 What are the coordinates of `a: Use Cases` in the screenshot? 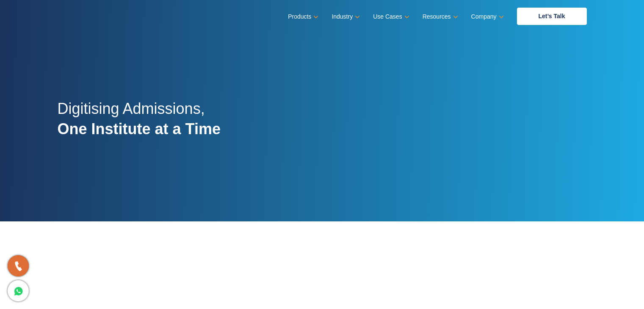 It's located at (390, 16).